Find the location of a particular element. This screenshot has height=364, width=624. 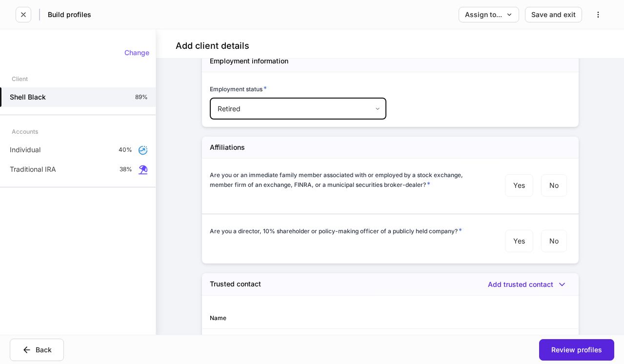

button: Assign to... is located at coordinates (489, 14).